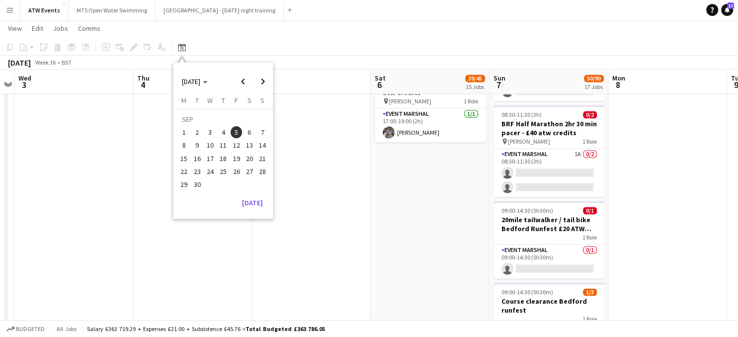 This screenshot has width=738, height=337. Describe the element at coordinates (195, 82) in the screenshot. I see `button: Choose month and year` at that location.